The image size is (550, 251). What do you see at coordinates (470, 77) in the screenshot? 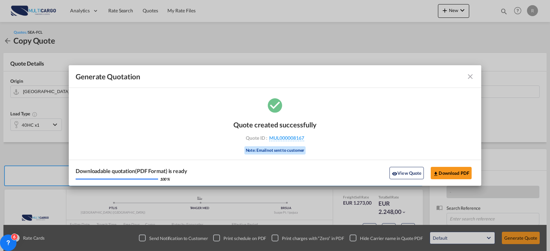
I see `md-icon: icon-close fg-AAA8AD cursor m-0` at bounding box center [470, 77].